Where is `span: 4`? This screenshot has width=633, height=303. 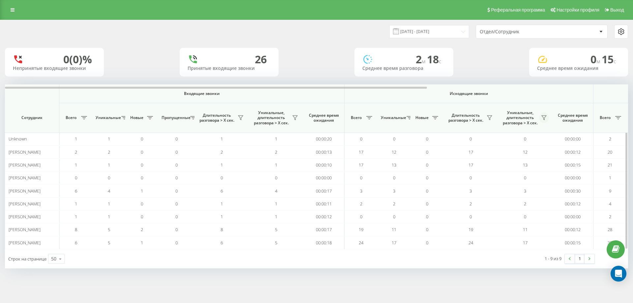 span: 4 is located at coordinates (610, 204).